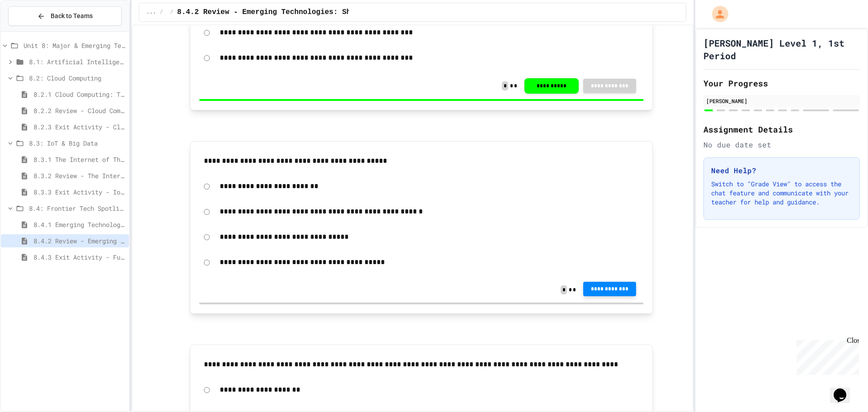 The width and height of the screenshot is (868, 412). Describe the element at coordinates (71, 16) in the screenshot. I see `span: Back to Teams` at that location.